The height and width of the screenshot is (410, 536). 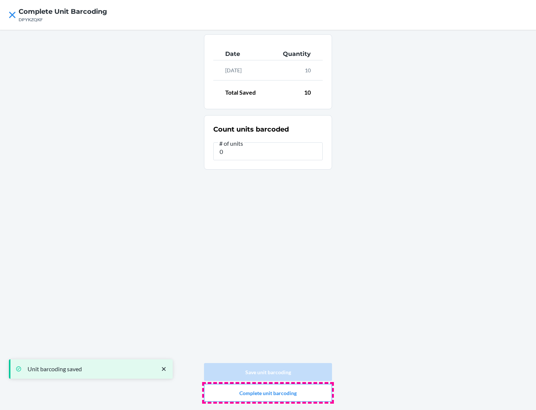 I want to click on button: Complete unit barcoding, so click(x=268, y=393).